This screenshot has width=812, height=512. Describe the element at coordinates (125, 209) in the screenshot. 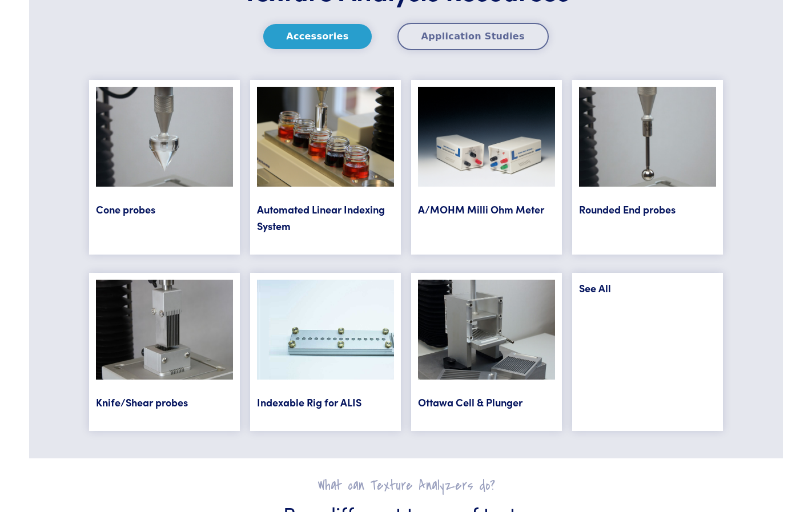

I see `a: Cone probes` at that location.